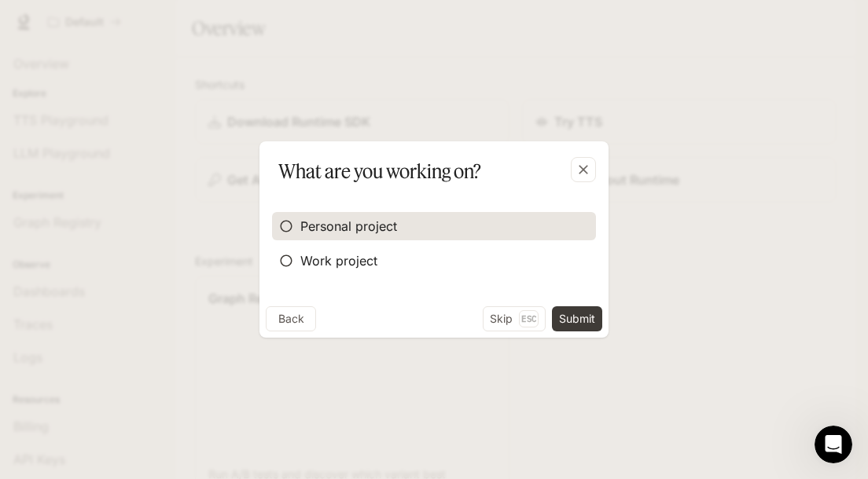 The width and height of the screenshot is (868, 479). I want to click on p: Esc, so click(529, 319).